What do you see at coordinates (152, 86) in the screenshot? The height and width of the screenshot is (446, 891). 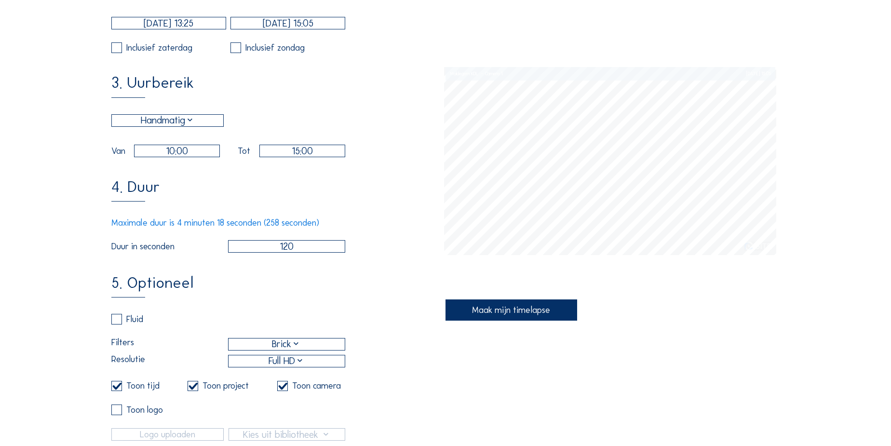 I see `div: 3. Uurbereik` at bounding box center [152, 86].